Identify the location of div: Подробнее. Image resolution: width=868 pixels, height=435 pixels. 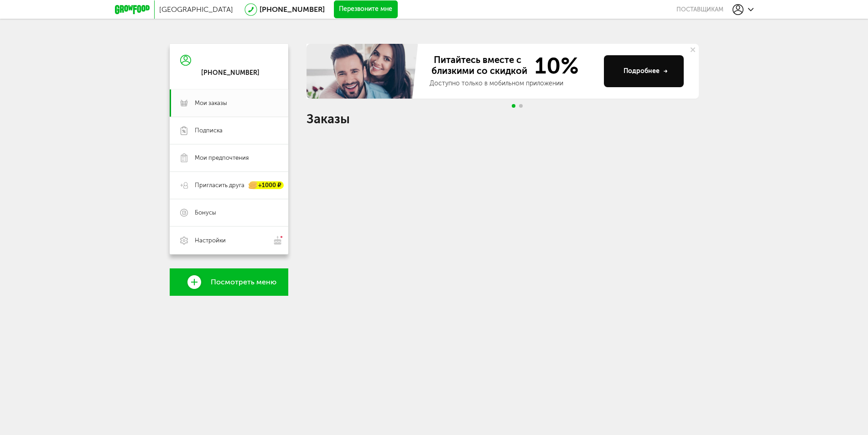
(646, 71).